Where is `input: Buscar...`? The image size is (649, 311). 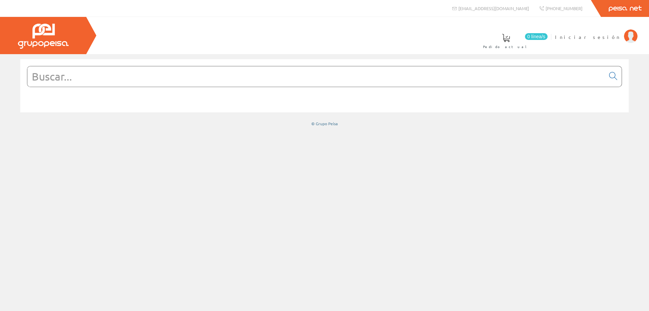 input: Buscar... is located at coordinates (316, 76).